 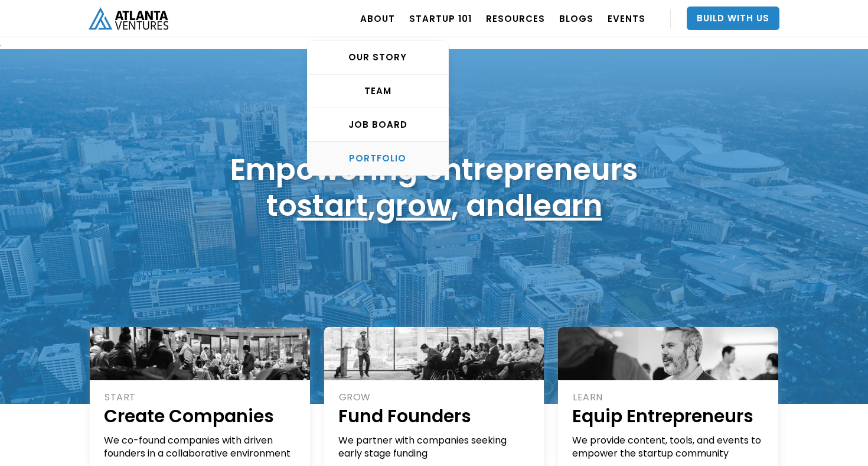 What do you see at coordinates (434, 187) in the screenshot?
I see `h1: Empowering entrepreneurs to , , and` at bounding box center [434, 187].